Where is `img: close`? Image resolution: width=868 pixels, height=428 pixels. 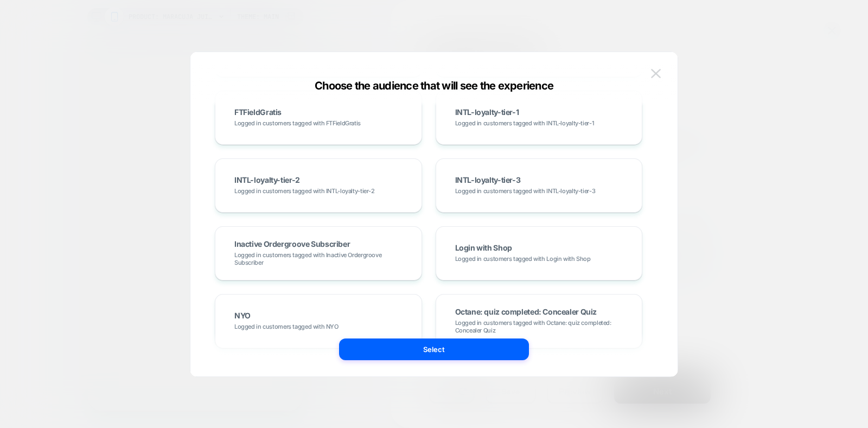 img: close is located at coordinates (656, 73).